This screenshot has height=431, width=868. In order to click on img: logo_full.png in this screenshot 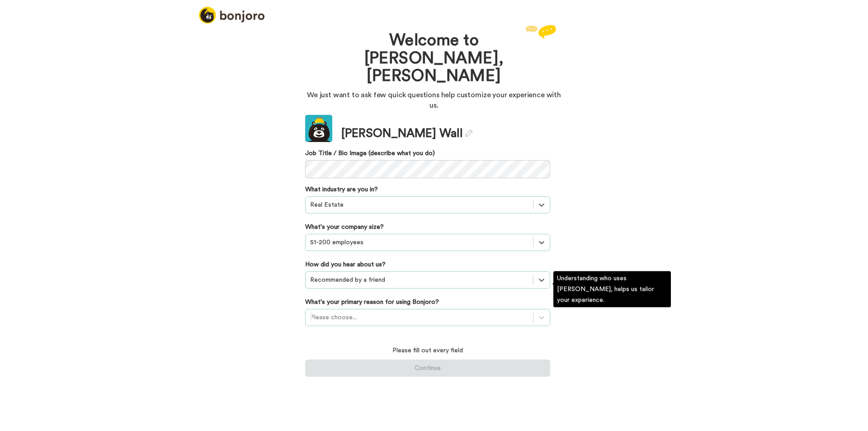, I will do `click(231, 15)`.